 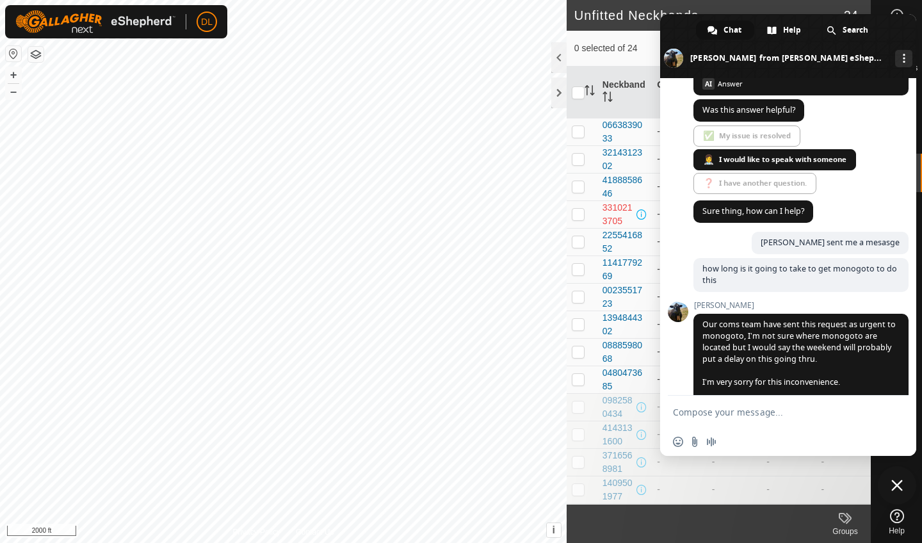 What do you see at coordinates (554, 530) in the screenshot?
I see `span: i` at bounding box center [554, 530].